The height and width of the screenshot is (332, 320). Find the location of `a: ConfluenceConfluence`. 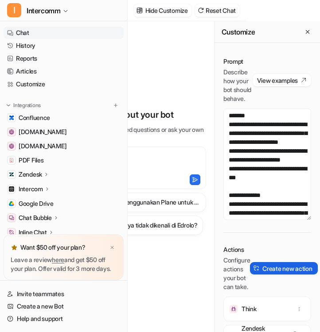

a: ConfluenceConfluence is located at coordinates (63, 118).